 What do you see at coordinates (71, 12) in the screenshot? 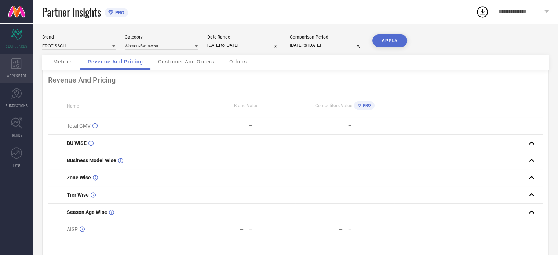
I see `span: Partner Insights` at bounding box center [71, 12].